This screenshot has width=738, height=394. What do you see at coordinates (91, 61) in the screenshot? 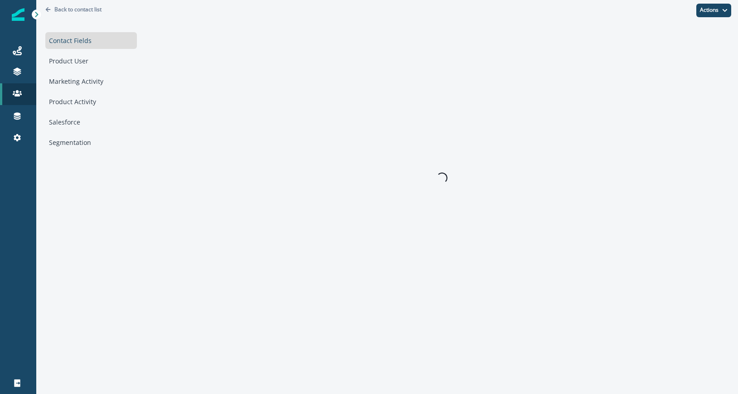
I see `div: Product User` at bounding box center [91, 61].